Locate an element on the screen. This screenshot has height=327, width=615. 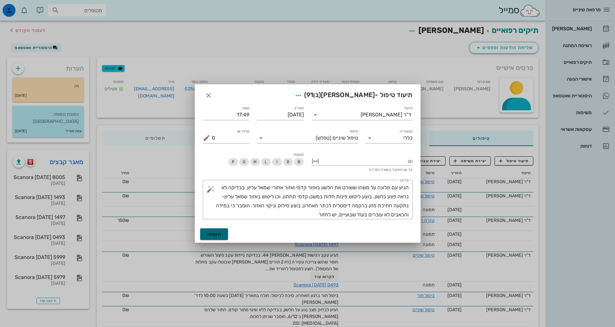
span: משטח is located at coordinates (298, 155).